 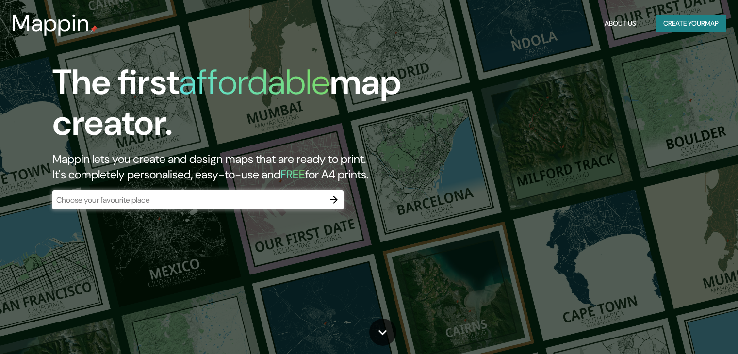 I want to click on h5: FREE, so click(x=292, y=174).